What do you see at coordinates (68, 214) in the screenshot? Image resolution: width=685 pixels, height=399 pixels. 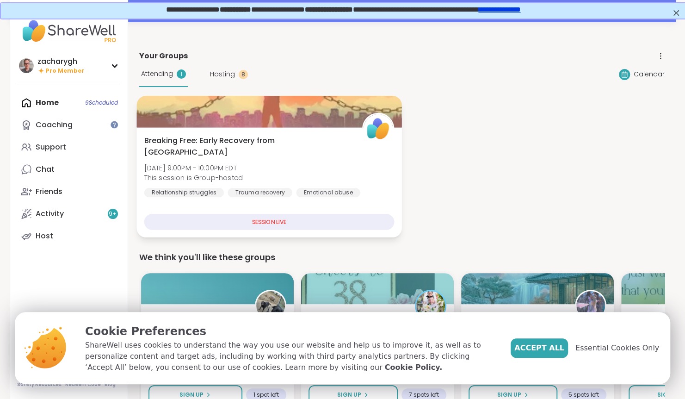 I see `a: Activity9+` at bounding box center [68, 214].